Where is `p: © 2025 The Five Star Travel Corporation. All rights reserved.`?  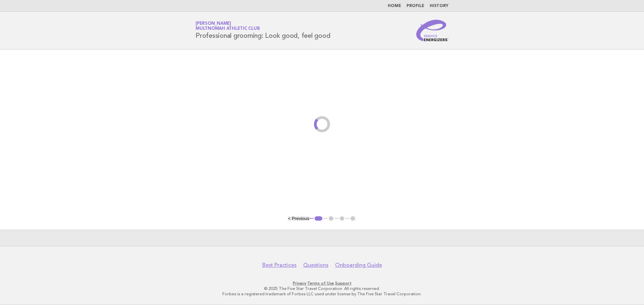 p: © 2025 The Five Star Travel Corporation. All rights reserved. is located at coordinates (322, 289).